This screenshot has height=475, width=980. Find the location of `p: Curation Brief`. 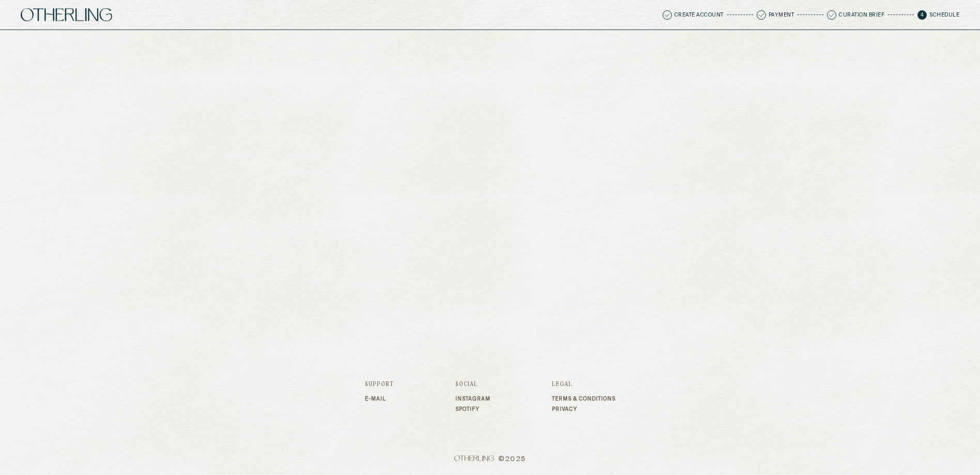

p: Curation Brief is located at coordinates (862, 15).